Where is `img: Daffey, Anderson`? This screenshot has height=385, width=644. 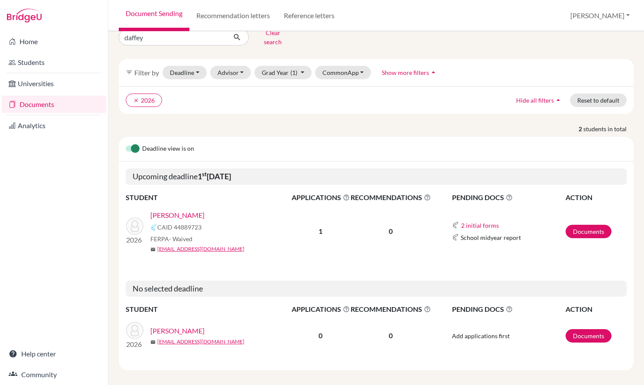 img: Daffey, Anderson is located at coordinates (135, 331).